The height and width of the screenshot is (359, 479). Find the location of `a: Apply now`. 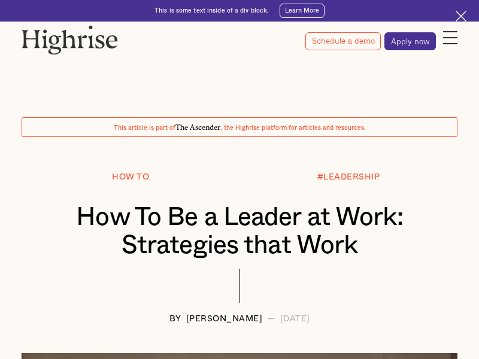

a: Apply now is located at coordinates (410, 41).